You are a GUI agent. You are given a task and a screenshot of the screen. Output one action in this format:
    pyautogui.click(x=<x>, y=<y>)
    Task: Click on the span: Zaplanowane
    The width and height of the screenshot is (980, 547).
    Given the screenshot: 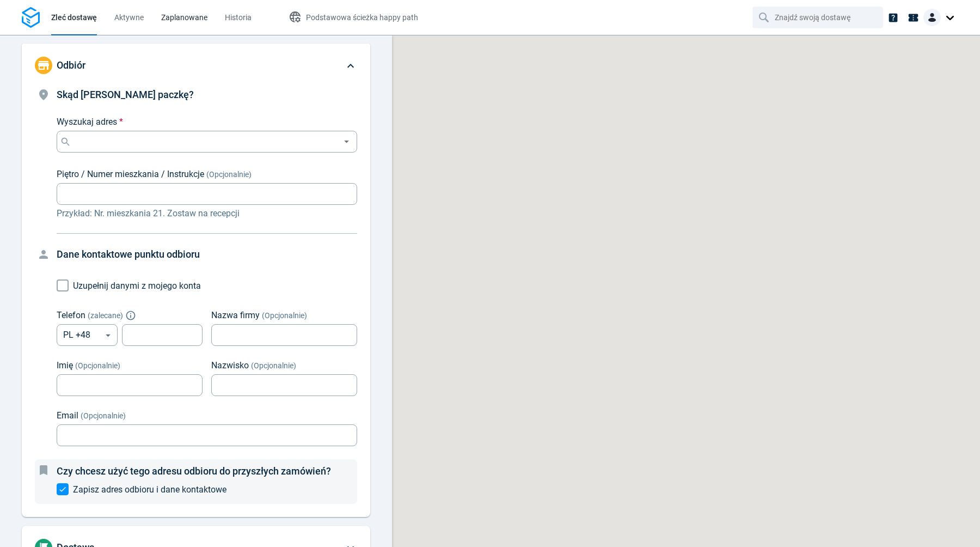 What is the action you would take?
    pyautogui.click(x=184, y=17)
    